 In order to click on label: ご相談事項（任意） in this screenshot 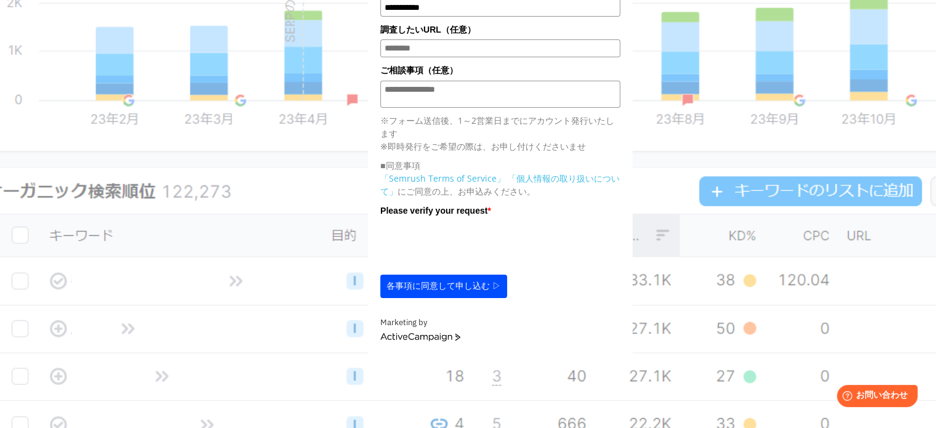, I will do `click(501, 70)`.